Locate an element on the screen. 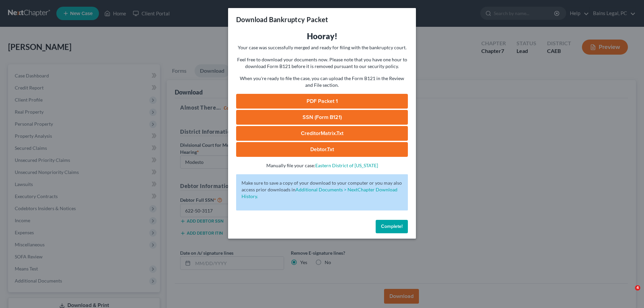  button: Complete! is located at coordinates (392, 227).